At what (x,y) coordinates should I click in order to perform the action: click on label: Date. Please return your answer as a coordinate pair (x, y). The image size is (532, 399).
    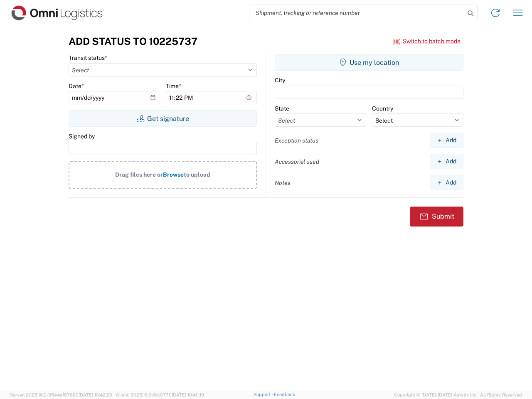
    Looking at the image, I should click on (76, 86).